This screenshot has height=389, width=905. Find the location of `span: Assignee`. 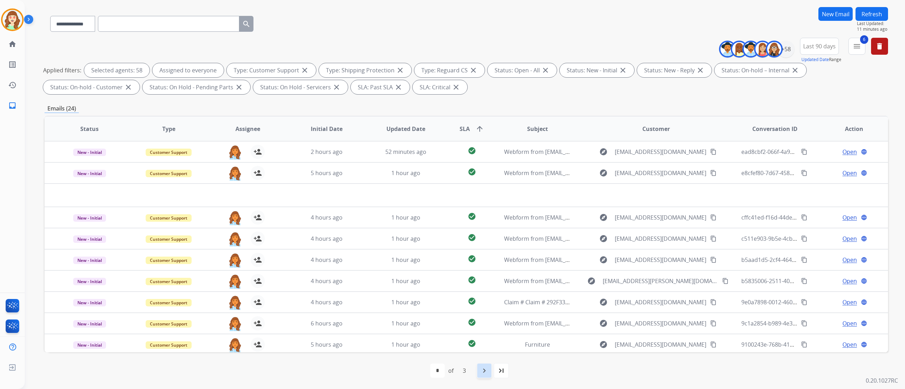

span: Assignee is located at coordinates (248, 129).